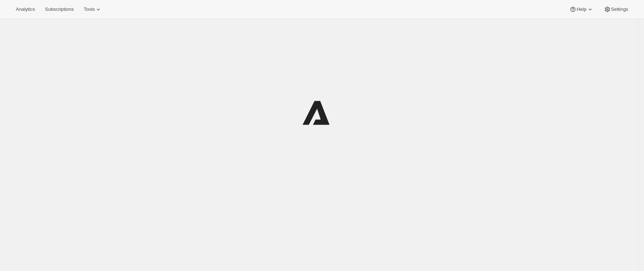 The height and width of the screenshot is (271, 644). I want to click on button: Help, so click(581, 10).